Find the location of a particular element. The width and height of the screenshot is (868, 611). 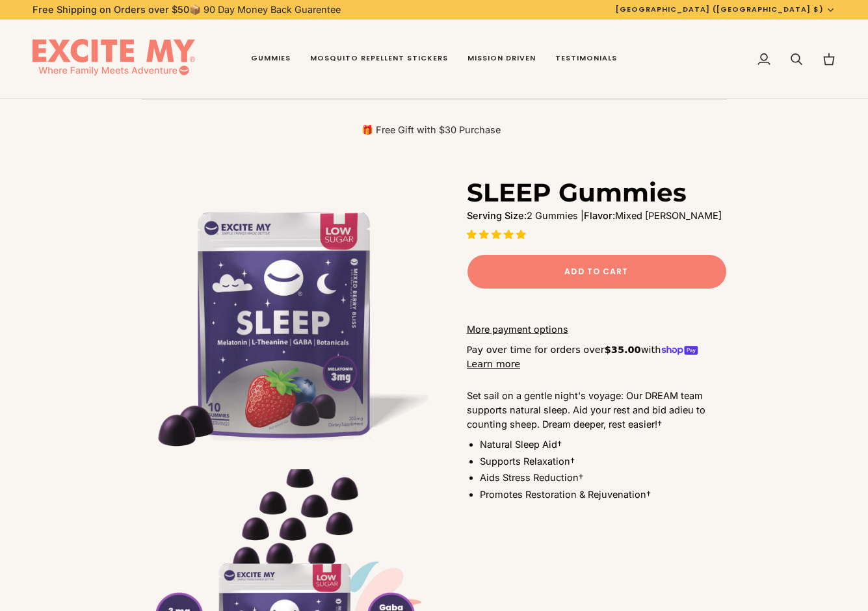

li: Aids Stress Reduction† is located at coordinates (603, 478).